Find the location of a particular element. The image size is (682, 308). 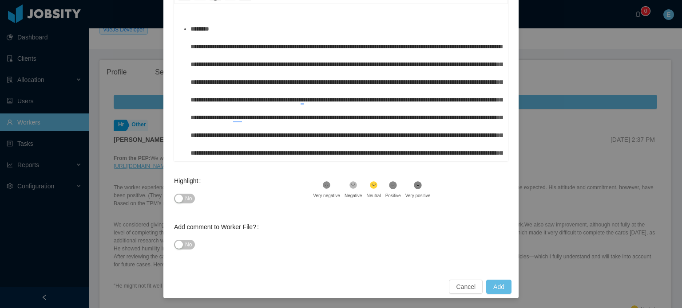

label: Highlight is located at coordinates (189, 181).